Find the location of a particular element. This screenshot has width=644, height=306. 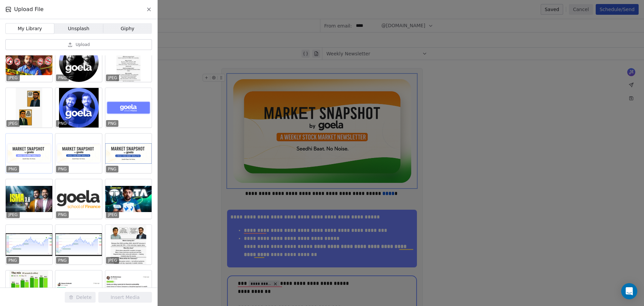

span: Giphy is located at coordinates (128, 29).